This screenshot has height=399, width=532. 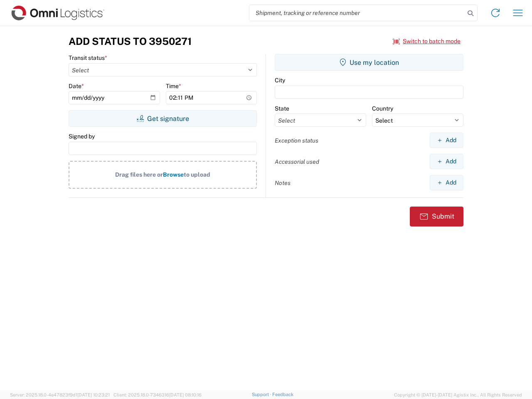 I want to click on button: Get signature, so click(x=162, y=119).